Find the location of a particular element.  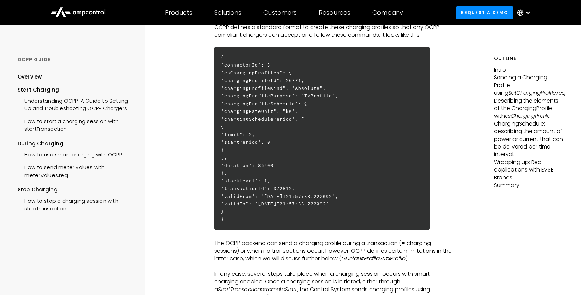

p: Summary is located at coordinates (529, 185).